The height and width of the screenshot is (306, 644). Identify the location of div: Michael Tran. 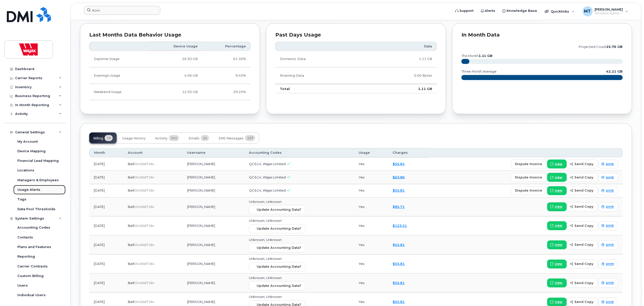
(605, 11).